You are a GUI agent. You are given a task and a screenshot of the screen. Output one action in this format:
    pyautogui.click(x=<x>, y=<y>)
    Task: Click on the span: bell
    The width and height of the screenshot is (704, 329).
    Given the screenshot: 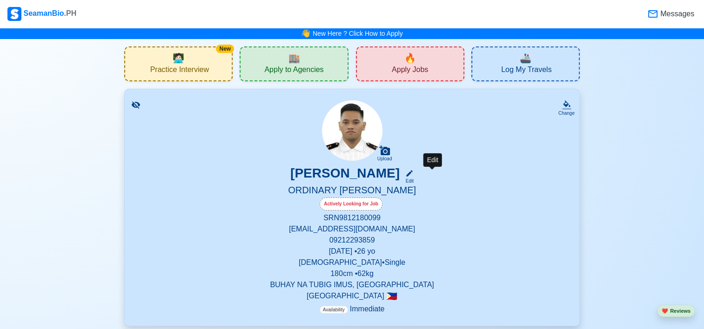 What is the action you would take?
    pyautogui.click(x=306, y=33)
    